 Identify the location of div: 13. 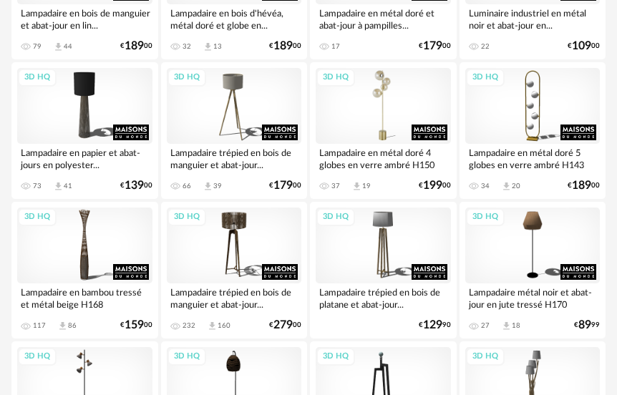
(218, 47).